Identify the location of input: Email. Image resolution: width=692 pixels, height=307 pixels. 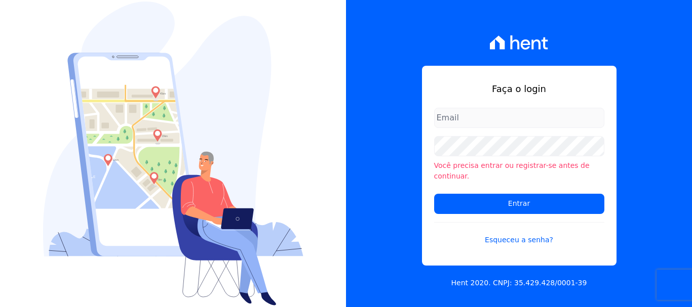
(519, 118).